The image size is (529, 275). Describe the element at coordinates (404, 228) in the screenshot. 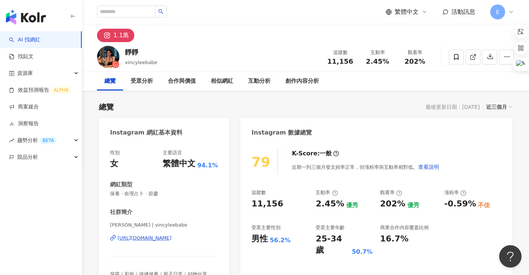

I see `div: 商業合作內容覆蓋比例` at that location.